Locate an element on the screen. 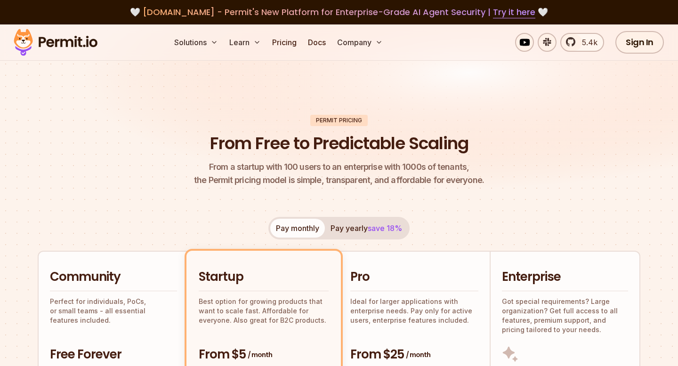  a: Pricing is located at coordinates (285, 42).